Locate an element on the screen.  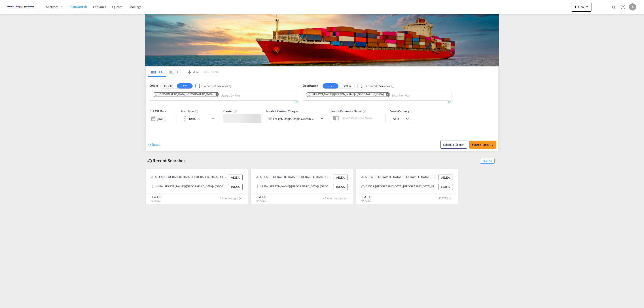
span: New is located at coordinates (581, 6).